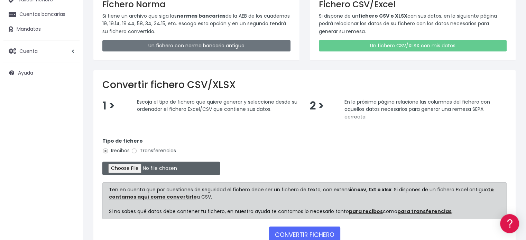  What do you see at coordinates (69, 140) in the screenshot?
I see `div: Facturación` at bounding box center [69, 140].